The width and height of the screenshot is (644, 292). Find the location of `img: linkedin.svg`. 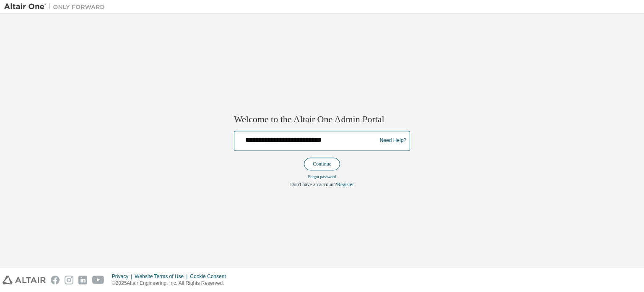

img: linkedin.svg is located at coordinates (83, 280).